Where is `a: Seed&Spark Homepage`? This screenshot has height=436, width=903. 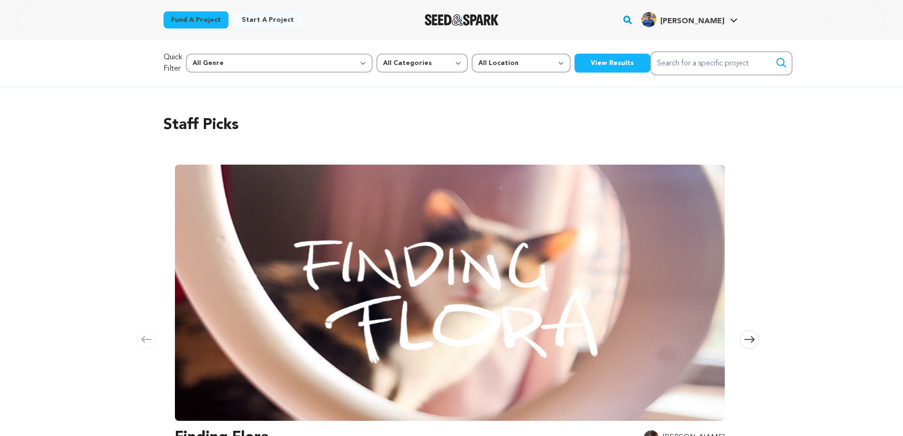 a: Seed&Spark Homepage is located at coordinates (462, 20).